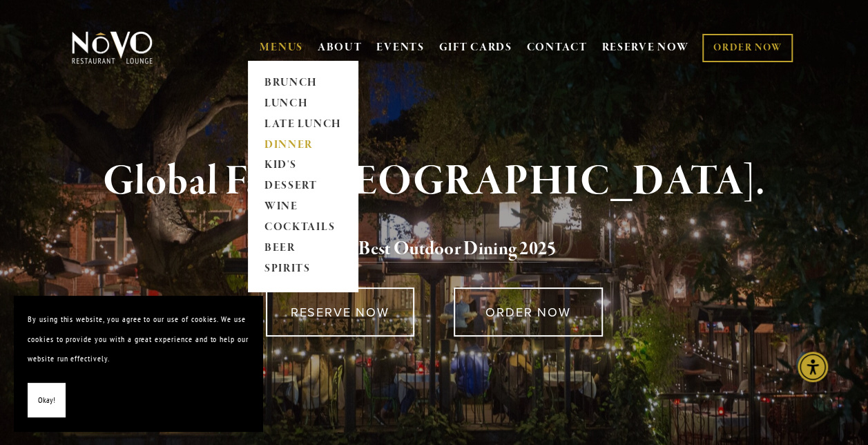 This screenshot has width=868, height=445. What do you see at coordinates (340, 47) in the screenshot?
I see `a: ABOUT` at bounding box center [340, 47].